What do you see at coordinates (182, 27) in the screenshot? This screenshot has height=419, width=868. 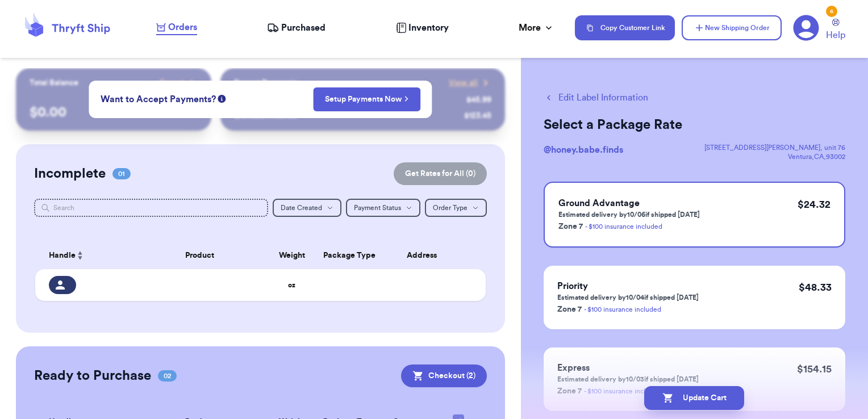 I see `span: Orders` at bounding box center [182, 27].